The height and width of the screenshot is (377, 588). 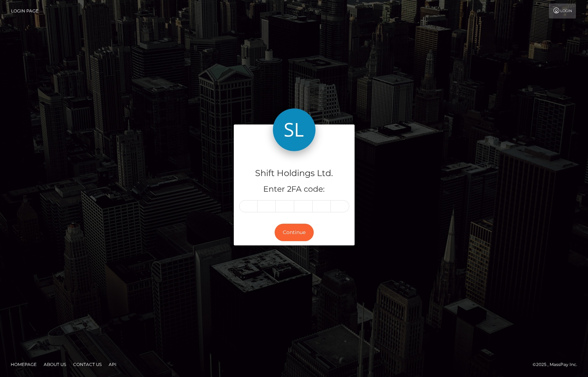 What do you see at coordinates (25, 11) in the screenshot?
I see `a: Login Page` at bounding box center [25, 11].